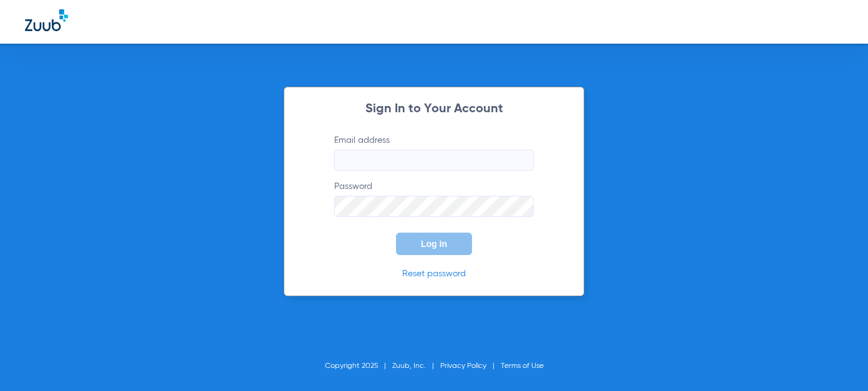 Image resolution: width=868 pixels, height=391 pixels. What do you see at coordinates (46, 20) in the screenshot?
I see `img: Zuub Logo` at bounding box center [46, 20].